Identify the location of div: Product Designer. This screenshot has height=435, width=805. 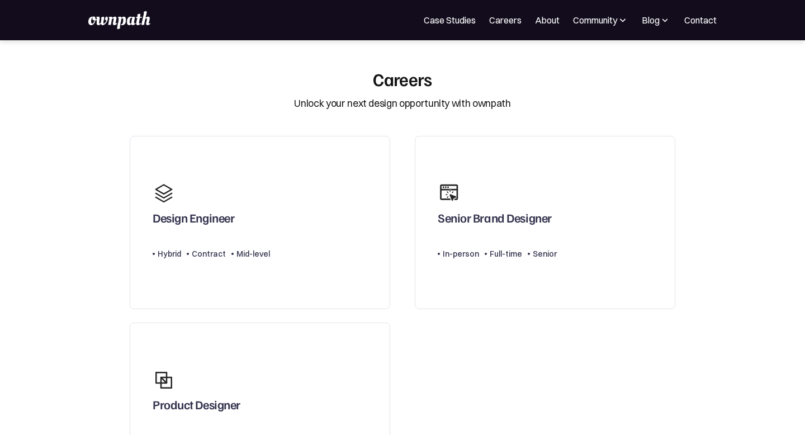
(196, 407).